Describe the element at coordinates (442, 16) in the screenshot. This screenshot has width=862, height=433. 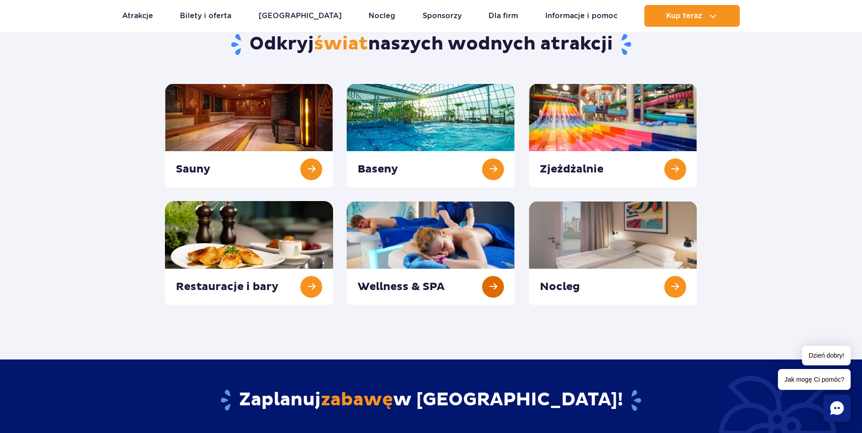
I see `a: Sponsorzy` at that location.